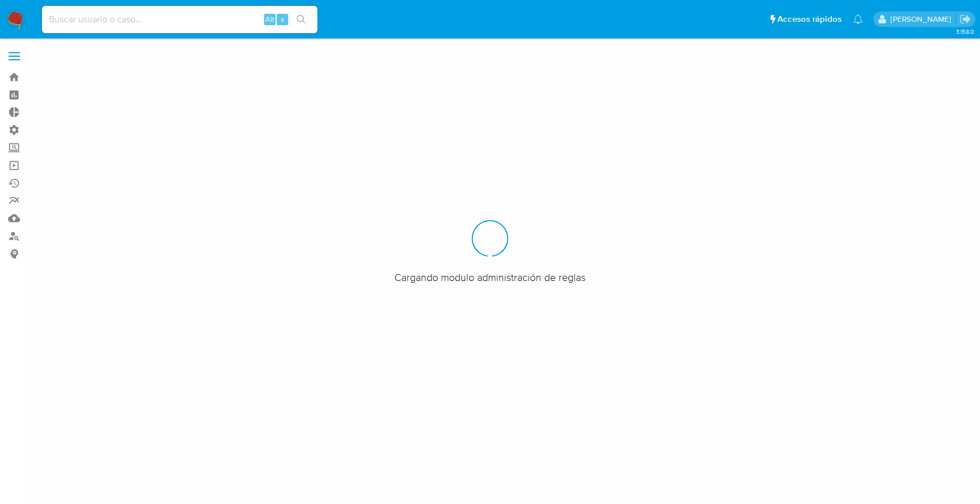 Image resolution: width=980 pixels, height=504 pixels. Describe the element at coordinates (965, 19) in the screenshot. I see `a: Salir` at that location.